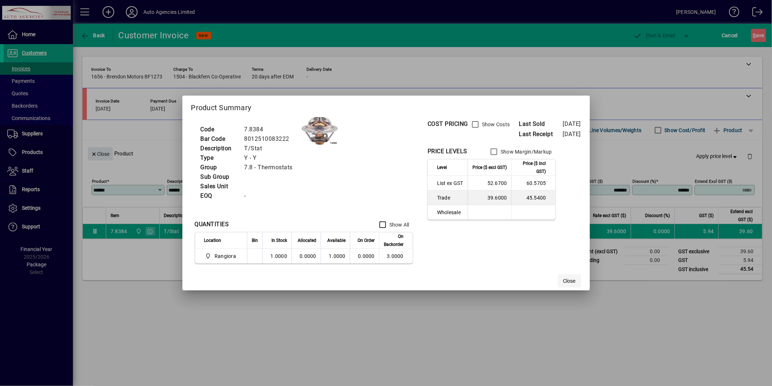 The width and height of the screenshot is (772, 386). What do you see at coordinates (450, 198) in the screenshot?
I see `span: Trade` at bounding box center [450, 198].